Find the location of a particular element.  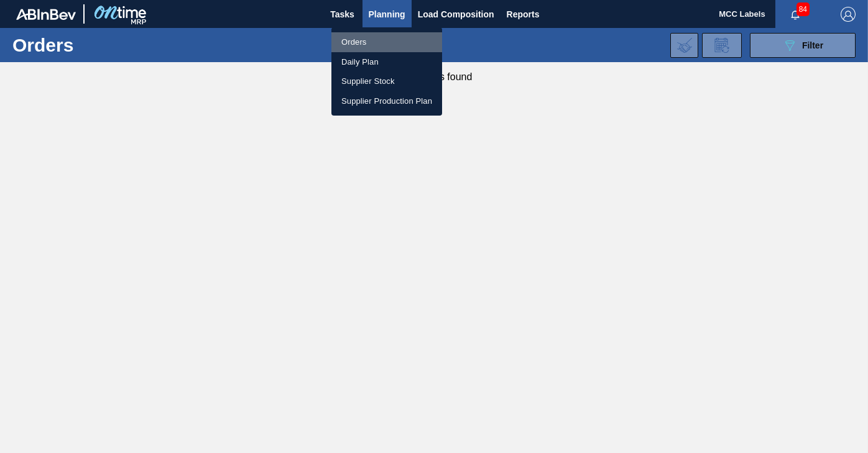

a: Daily Plan is located at coordinates (387, 62).